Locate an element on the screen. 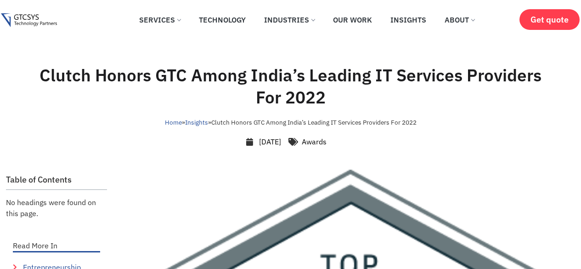 This screenshot has width=581, height=269. span: Clutch Honors GTC Among India’s Leading IT Services Providers For 2022 is located at coordinates (314, 122).